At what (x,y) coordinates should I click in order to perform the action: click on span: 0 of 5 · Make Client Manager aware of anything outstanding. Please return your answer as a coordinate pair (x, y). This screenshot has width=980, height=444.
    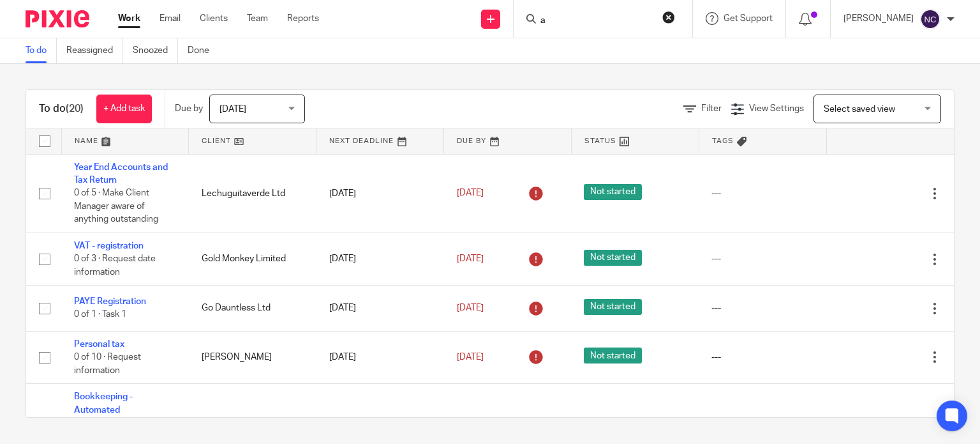
    Looking at the image, I should click on (117, 206).